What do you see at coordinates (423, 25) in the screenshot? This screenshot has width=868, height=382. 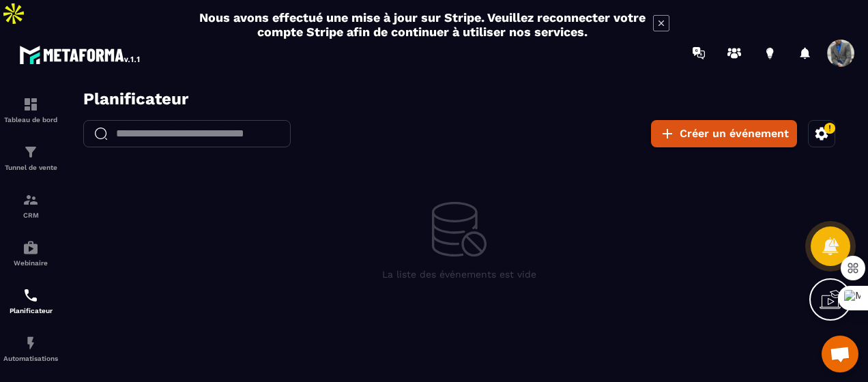 I see `h2: Nous avons effectué une mise à jour sur Stripe. Veuillez reconnecter votre compte Stripe afin de ...` at bounding box center [423, 25].